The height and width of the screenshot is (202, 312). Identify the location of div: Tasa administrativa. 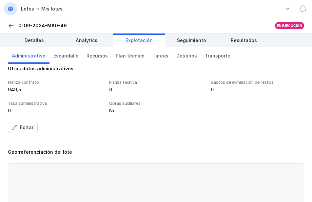
(54, 103).